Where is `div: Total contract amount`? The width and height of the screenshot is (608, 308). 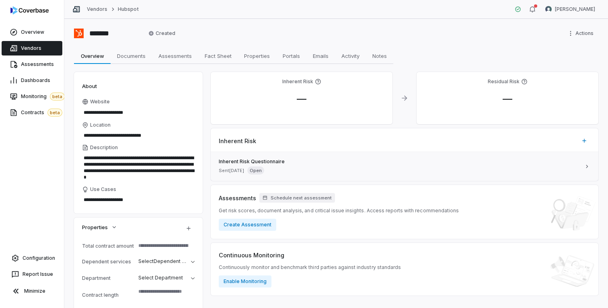
div: Total contract amount is located at coordinates (108, 246).